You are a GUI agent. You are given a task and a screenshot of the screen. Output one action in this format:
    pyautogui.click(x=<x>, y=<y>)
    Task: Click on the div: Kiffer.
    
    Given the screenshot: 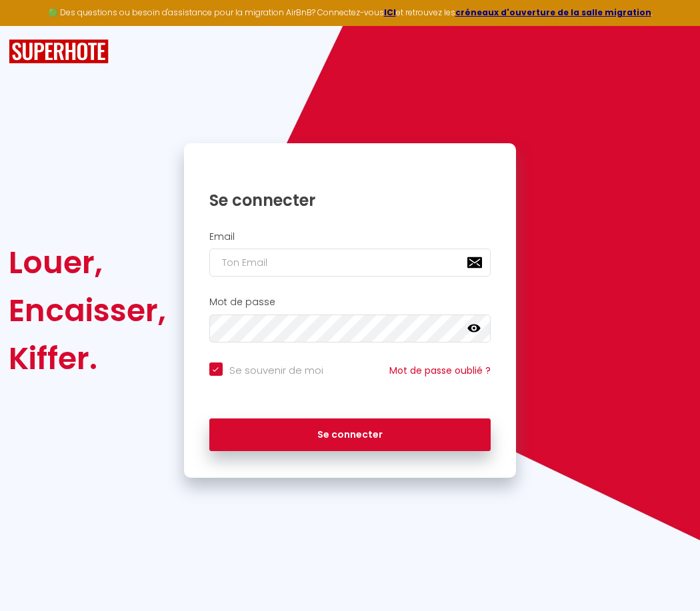 What is the action you would take?
    pyautogui.click(x=88, y=358)
    